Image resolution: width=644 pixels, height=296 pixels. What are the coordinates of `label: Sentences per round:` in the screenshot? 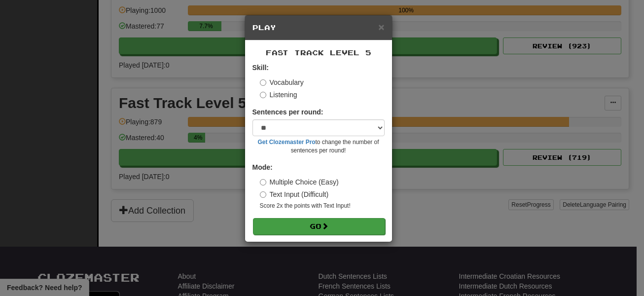 It's located at (288, 112).